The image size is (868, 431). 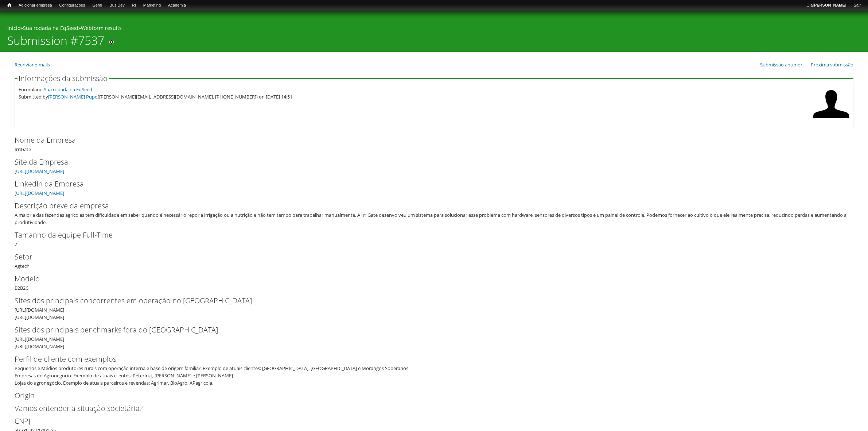 I want to click on div: Agtech, so click(x=434, y=261).